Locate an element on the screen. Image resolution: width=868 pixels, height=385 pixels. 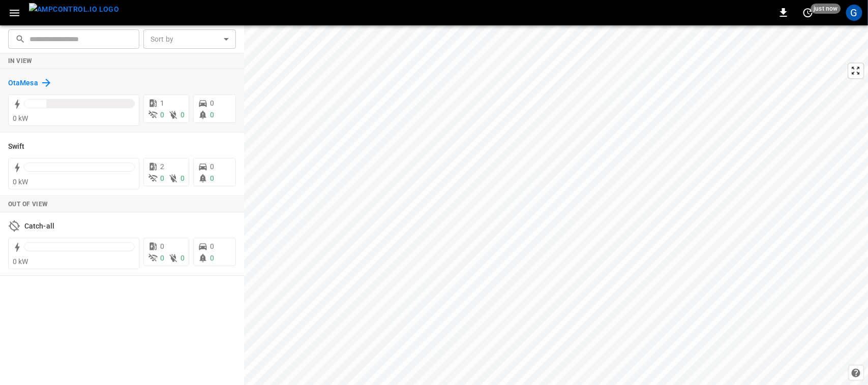
h6: OtaMesa is located at coordinates (23, 83).